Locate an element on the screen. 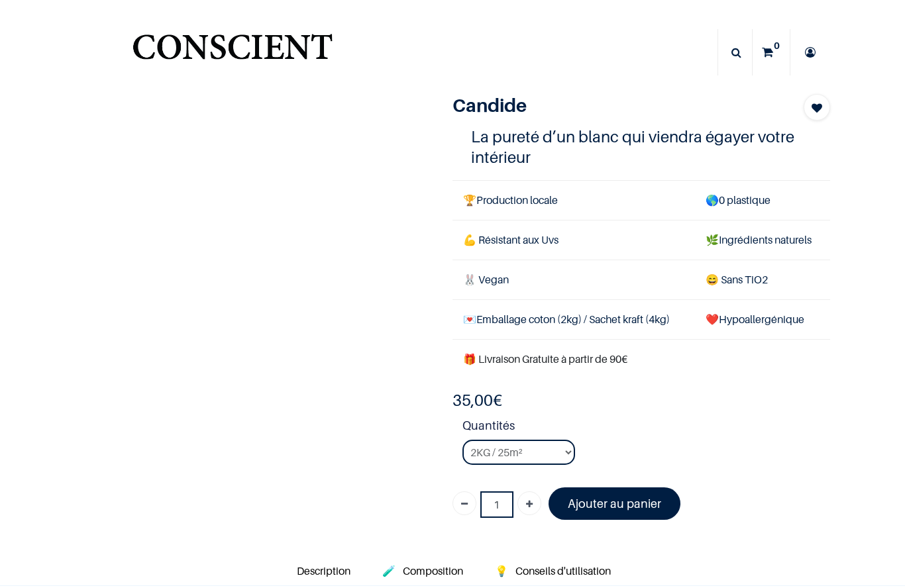  h1: Candide is located at coordinates (613, 105).